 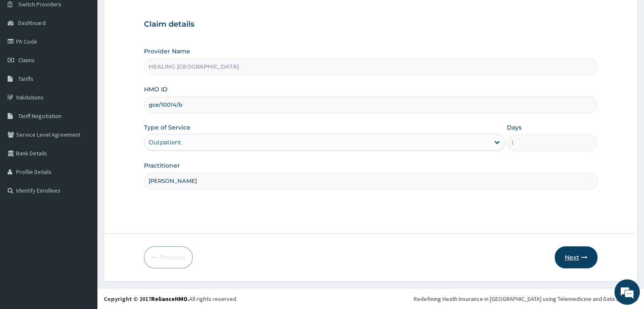 I want to click on button: Next, so click(x=576, y=257).